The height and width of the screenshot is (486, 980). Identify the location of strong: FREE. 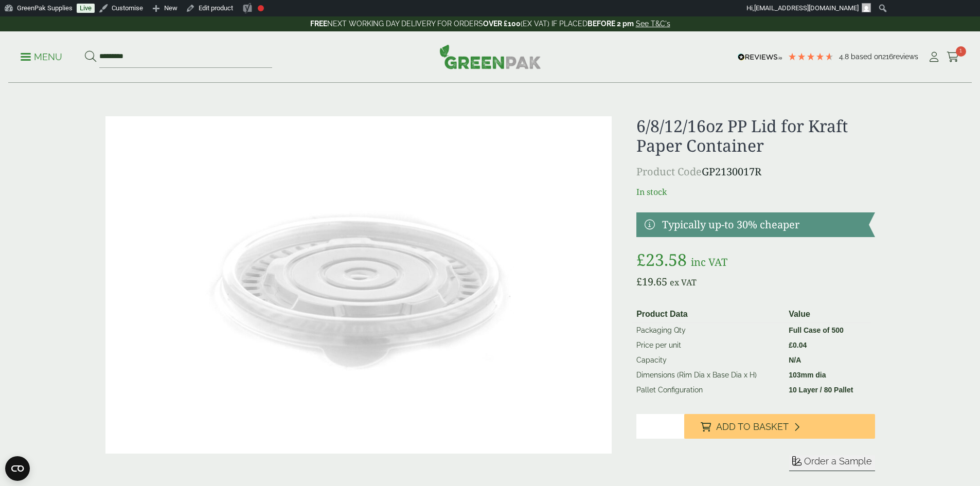
(318, 24).